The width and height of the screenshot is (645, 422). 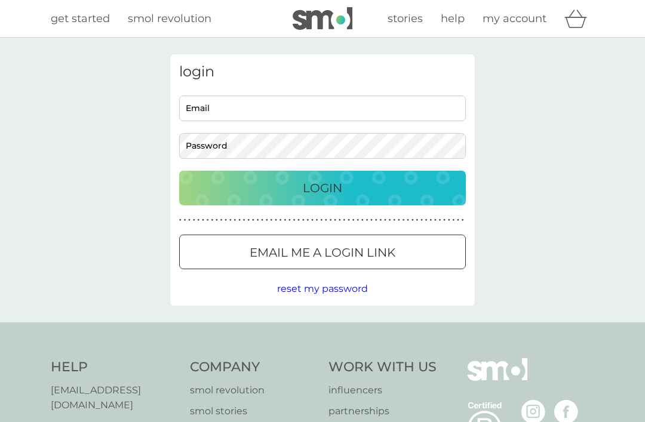 What do you see at coordinates (382, 390) in the screenshot?
I see `a: influencers` at bounding box center [382, 390].